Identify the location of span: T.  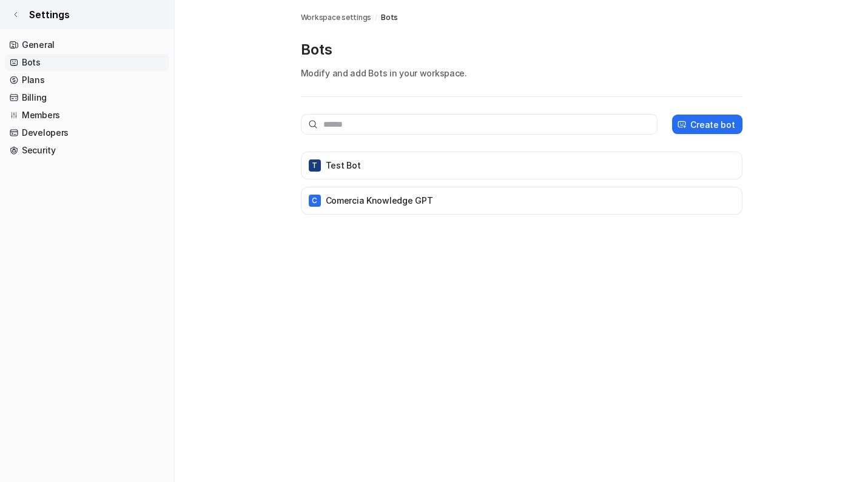
(315, 165).